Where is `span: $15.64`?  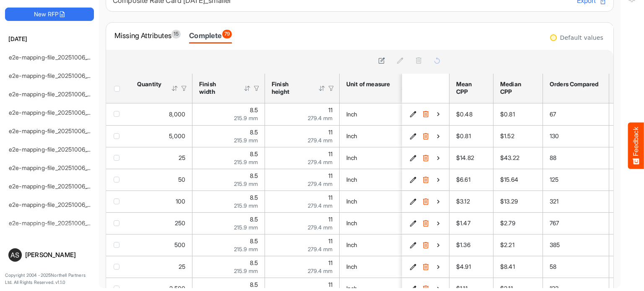 span: $15.64 is located at coordinates (509, 179).